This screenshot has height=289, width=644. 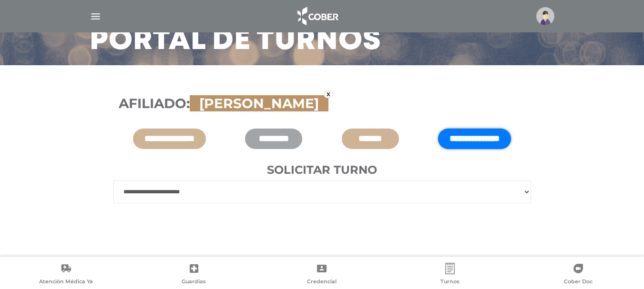 What do you see at coordinates (322, 275) in the screenshot?
I see `a: Credencial` at bounding box center [322, 275].